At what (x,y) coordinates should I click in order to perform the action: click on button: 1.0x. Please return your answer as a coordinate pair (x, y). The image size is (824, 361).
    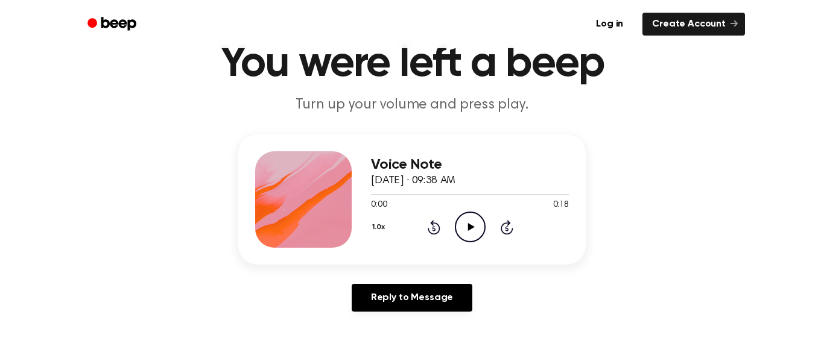
    Looking at the image, I should click on (380, 227).